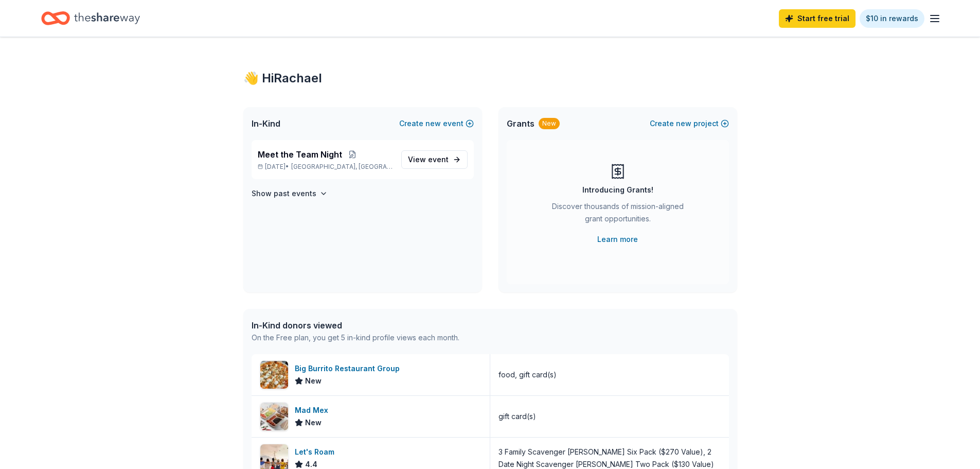 This screenshot has height=469, width=980. I want to click on button: Show past events, so click(290, 194).